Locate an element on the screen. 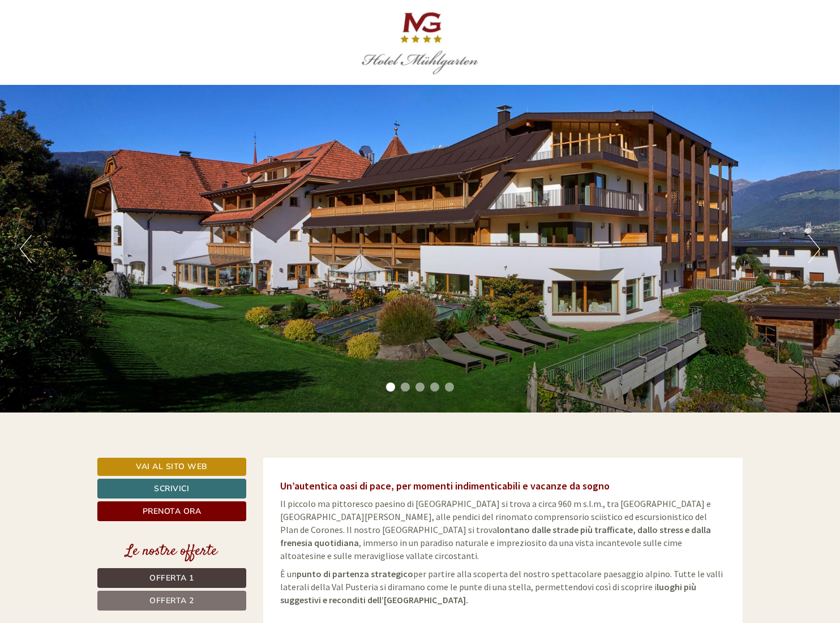  span: È un per partire alla scoperta del nostro spettacolare paesaggio alpino. Tutte le valli laterali ... is located at coordinates (501, 587).